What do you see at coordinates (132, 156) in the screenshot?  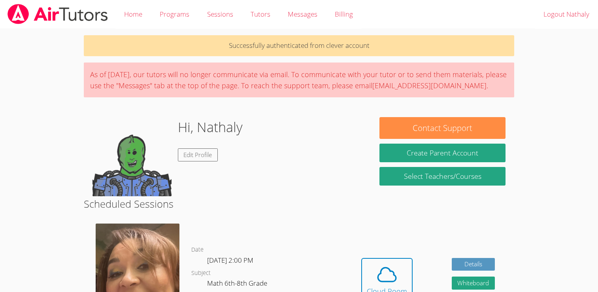 I see `img: default.png` at bounding box center [132, 156].